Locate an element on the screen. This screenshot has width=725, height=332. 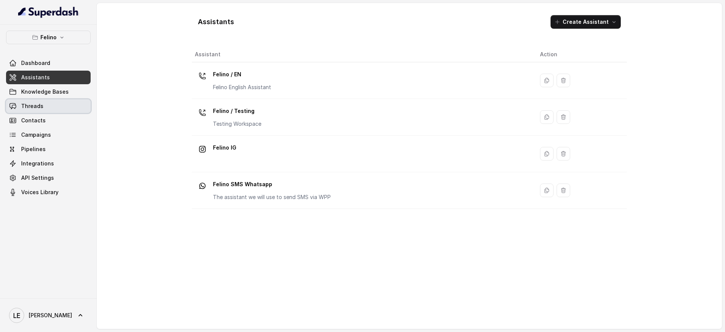
a: Contacts is located at coordinates (48, 120).